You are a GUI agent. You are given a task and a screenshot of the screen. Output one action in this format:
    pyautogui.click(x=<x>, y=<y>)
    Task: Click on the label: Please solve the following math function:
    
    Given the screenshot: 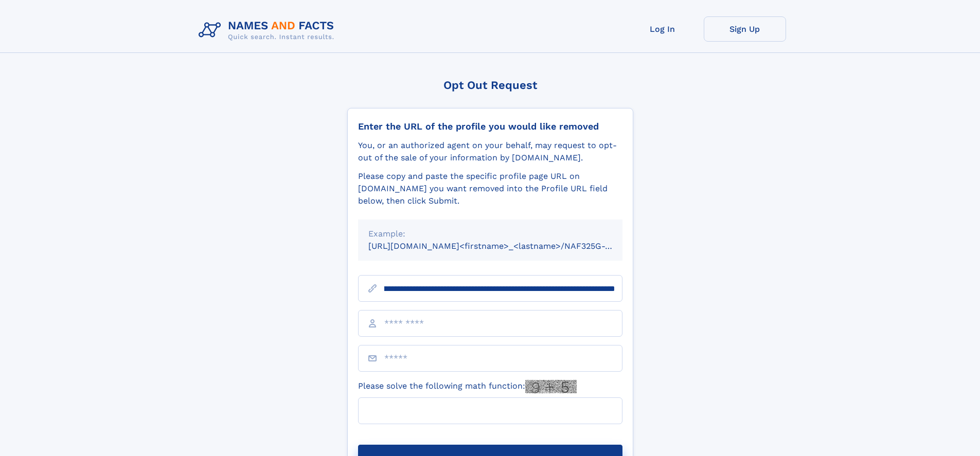 What is the action you would take?
    pyautogui.click(x=467, y=387)
    